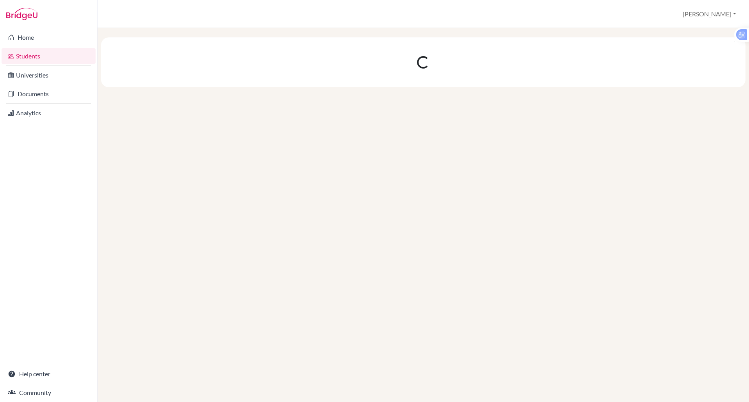 Image resolution: width=749 pixels, height=402 pixels. I want to click on a: Help center, so click(48, 374).